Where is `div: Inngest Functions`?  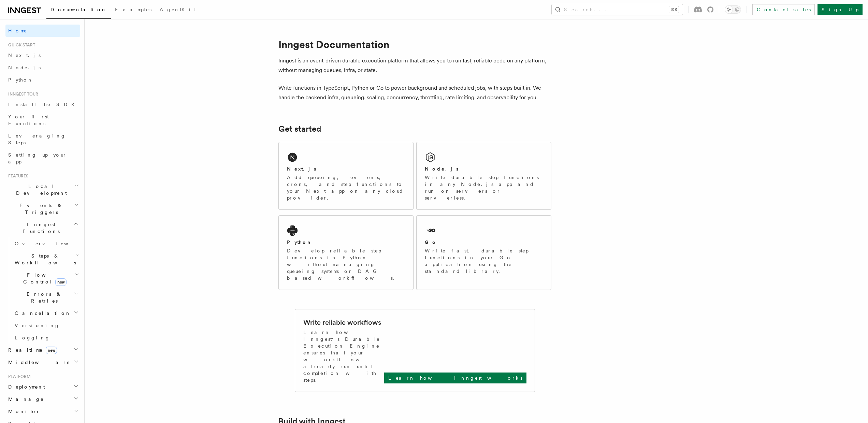
div: Inngest Functions is located at coordinates (42, 291).